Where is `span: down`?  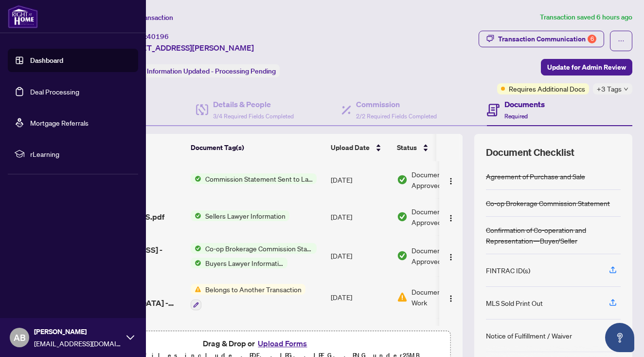
span: down is located at coordinates (626, 89).